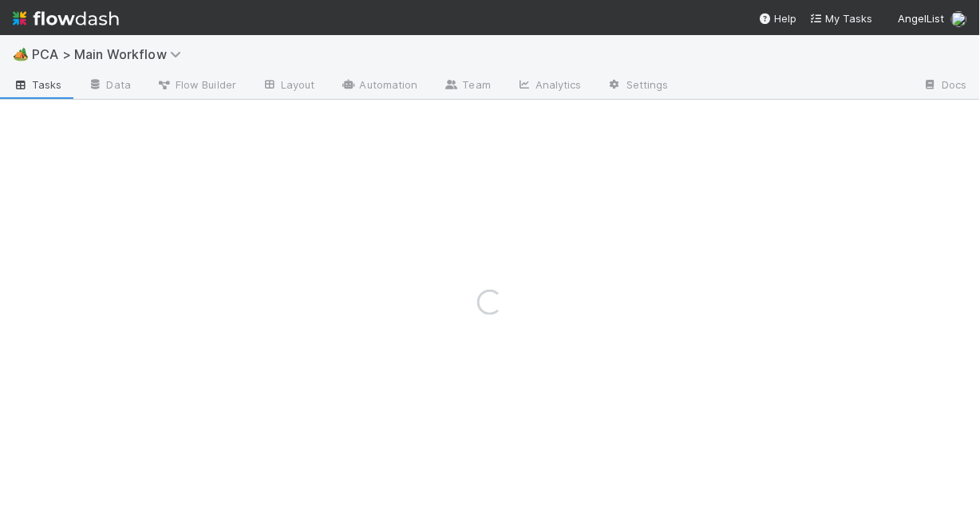 The height and width of the screenshot is (505, 980). What do you see at coordinates (197, 86) in the screenshot?
I see `a: Flow Builder` at bounding box center [197, 86].